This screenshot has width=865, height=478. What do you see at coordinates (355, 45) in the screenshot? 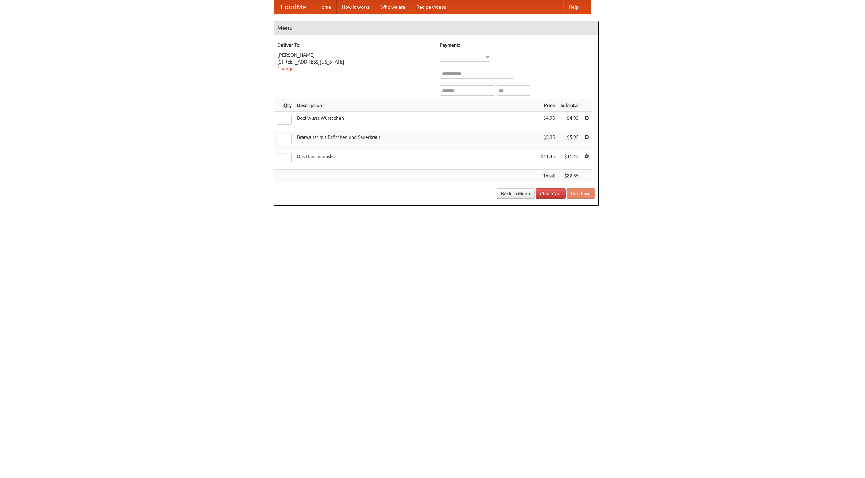
I see `h5: Deliver To:` at bounding box center [355, 45].